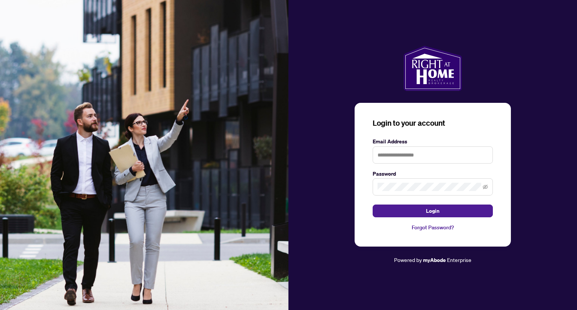  What do you see at coordinates (433, 211) in the screenshot?
I see `span: Login` at bounding box center [433, 211].